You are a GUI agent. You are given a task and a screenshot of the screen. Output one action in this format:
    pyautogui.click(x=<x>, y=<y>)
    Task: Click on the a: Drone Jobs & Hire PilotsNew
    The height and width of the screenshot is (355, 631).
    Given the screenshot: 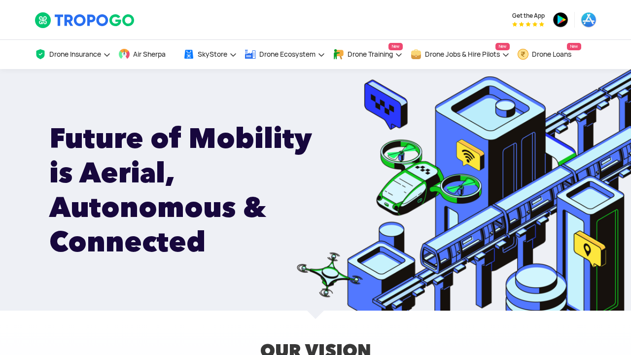 What is the action you would take?
    pyautogui.click(x=460, y=54)
    